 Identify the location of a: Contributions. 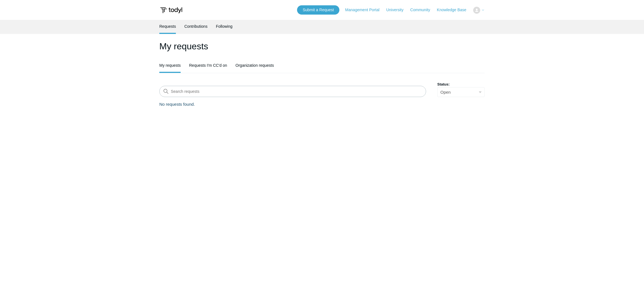
(196, 27).